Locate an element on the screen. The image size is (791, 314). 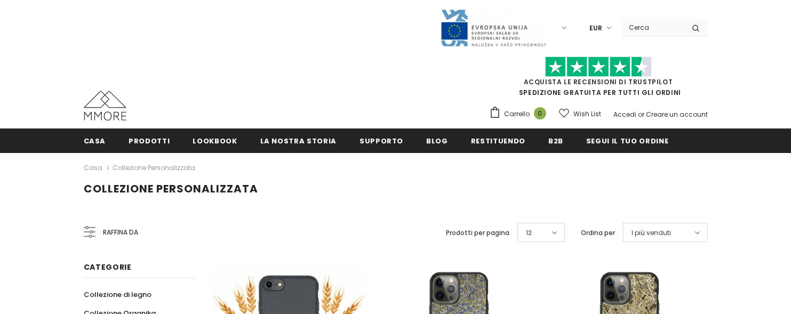
a: Collezione di legno is located at coordinates (117, 294).